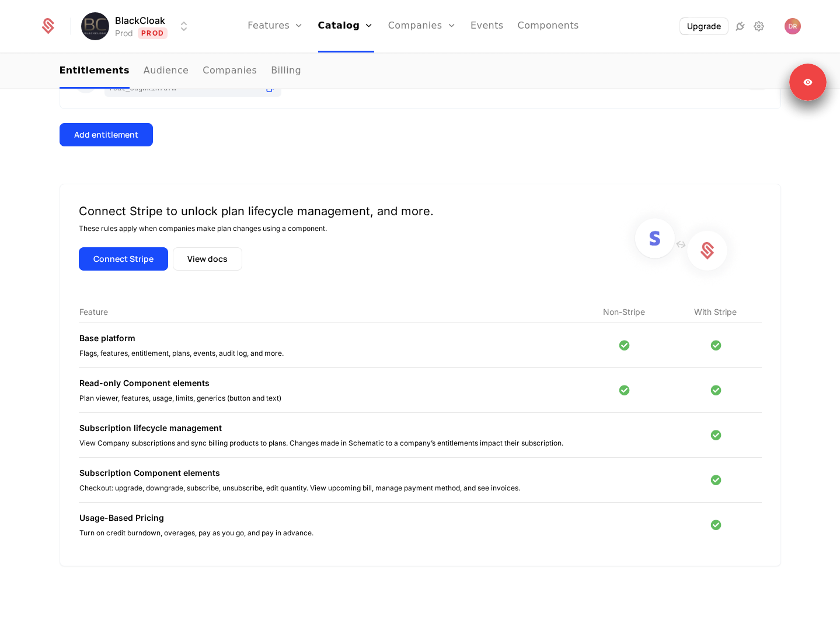 This screenshot has width=840, height=631. I want to click on a: Billing, so click(286, 71).